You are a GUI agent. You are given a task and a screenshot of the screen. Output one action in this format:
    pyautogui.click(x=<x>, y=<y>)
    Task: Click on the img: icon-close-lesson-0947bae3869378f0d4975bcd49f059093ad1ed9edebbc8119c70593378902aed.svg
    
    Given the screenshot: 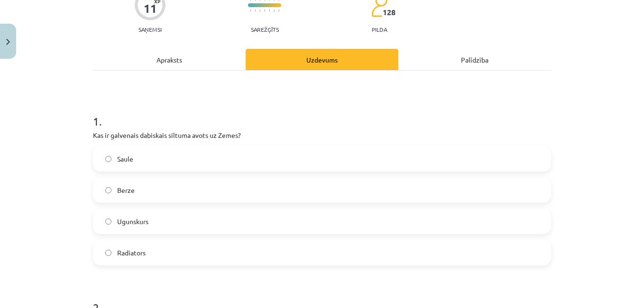 What is the action you would take?
    pyautogui.click(x=8, y=42)
    